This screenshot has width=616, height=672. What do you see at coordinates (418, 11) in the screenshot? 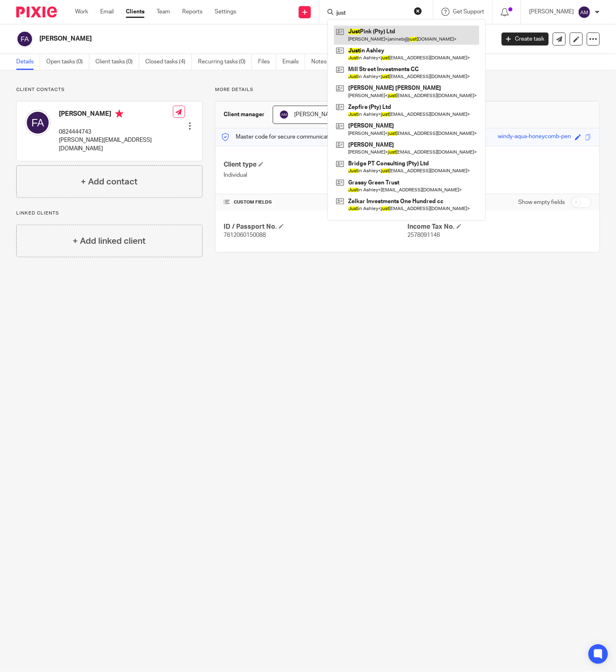
I see `button: Clear` at bounding box center [418, 11].